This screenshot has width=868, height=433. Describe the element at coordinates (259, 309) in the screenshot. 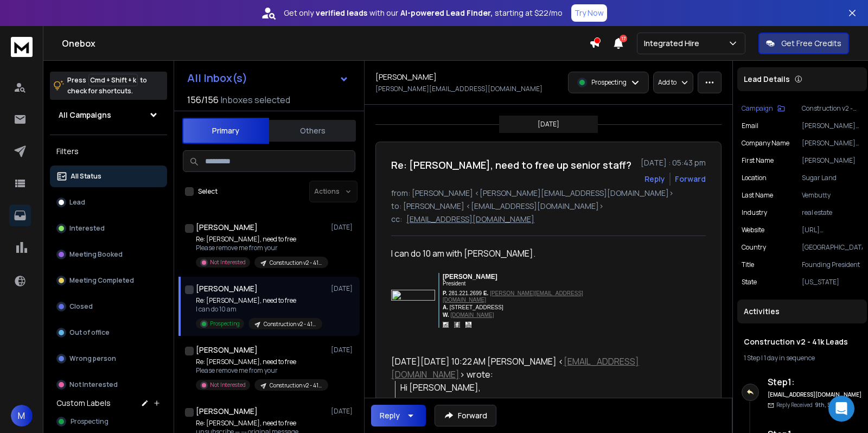

I see `p: I can do 10 am` at that location.